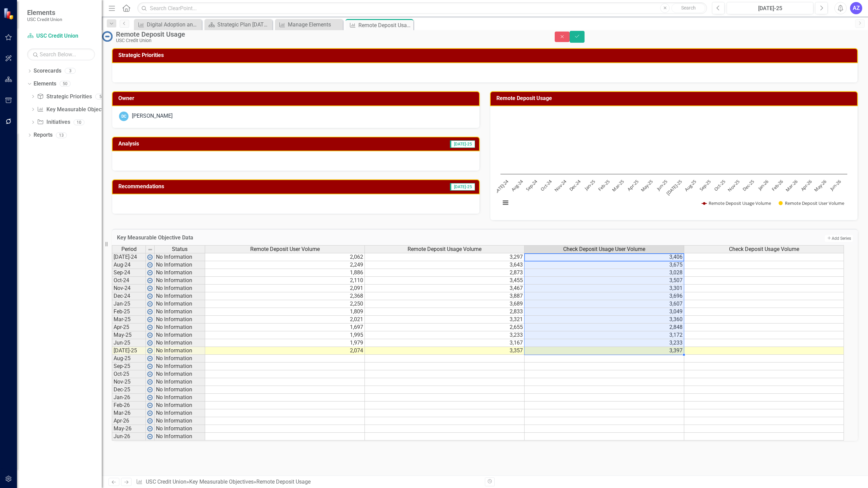  Describe the element at coordinates (764, 249) in the screenshot. I see `span: Check Deposit Usage Volume` at that location.